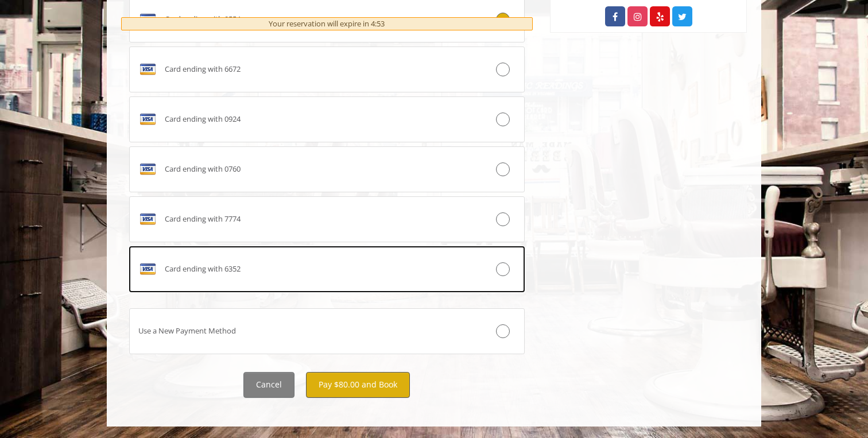 The height and width of the screenshot is (438, 868). I want to click on span: Card ending with 0924, so click(202, 119).